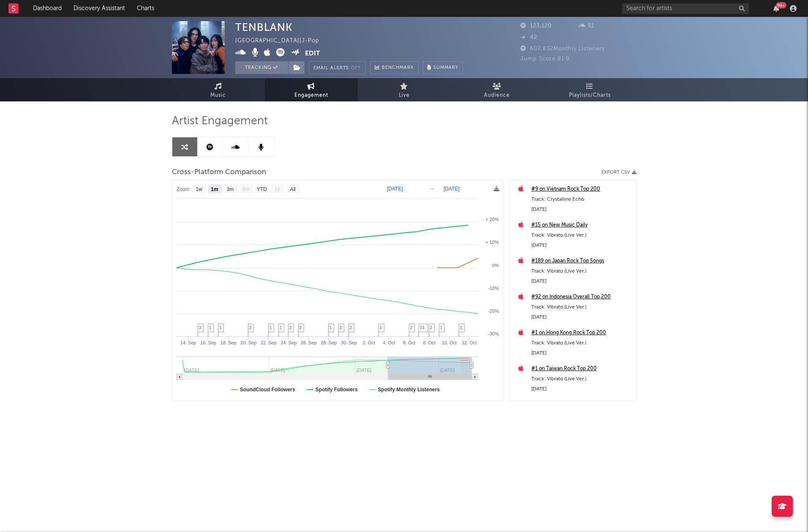  What do you see at coordinates (230, 190) in the screenshot?
I see `text: 3m` at bounding box center [230, 190].